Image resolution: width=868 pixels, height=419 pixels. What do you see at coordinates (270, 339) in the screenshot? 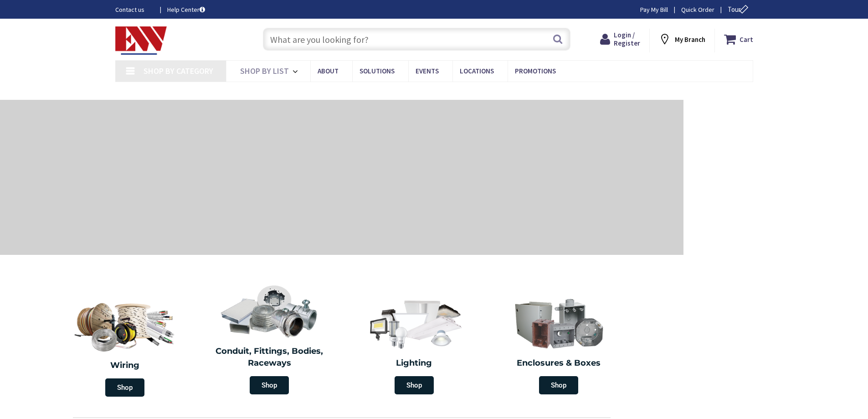
I see `a: Conduit, Fittings, Bodies, Raceways Shop` at bounding box center [270, 339].